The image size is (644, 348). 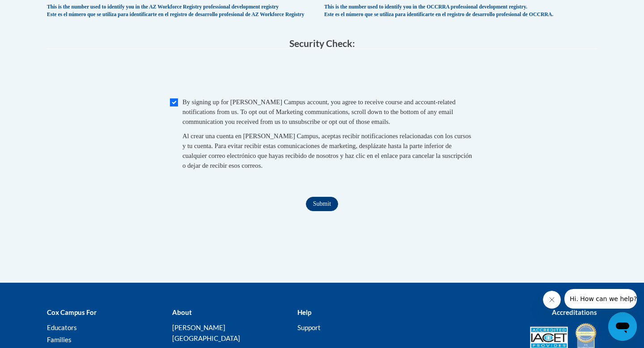 I want to click on a: Educators, so click(x=61, y=328).